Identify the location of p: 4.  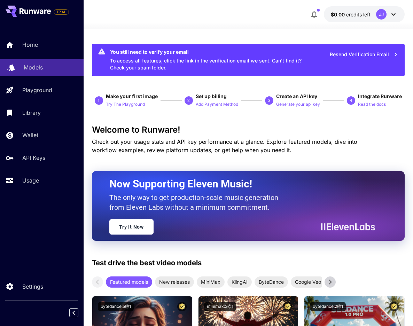
(351, 100).